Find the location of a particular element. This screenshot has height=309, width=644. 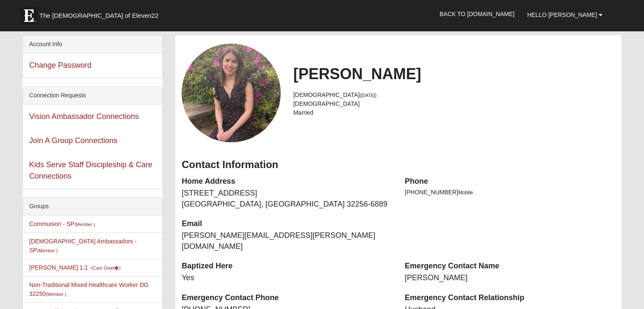

dt: Email is located at coordinates (287, 224).